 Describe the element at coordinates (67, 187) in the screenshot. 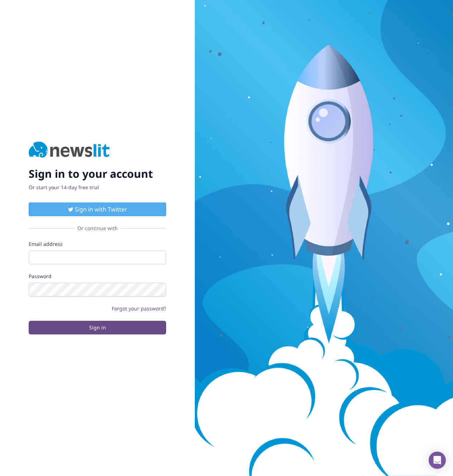

I see `a: start your 14-day free trial` at that location.